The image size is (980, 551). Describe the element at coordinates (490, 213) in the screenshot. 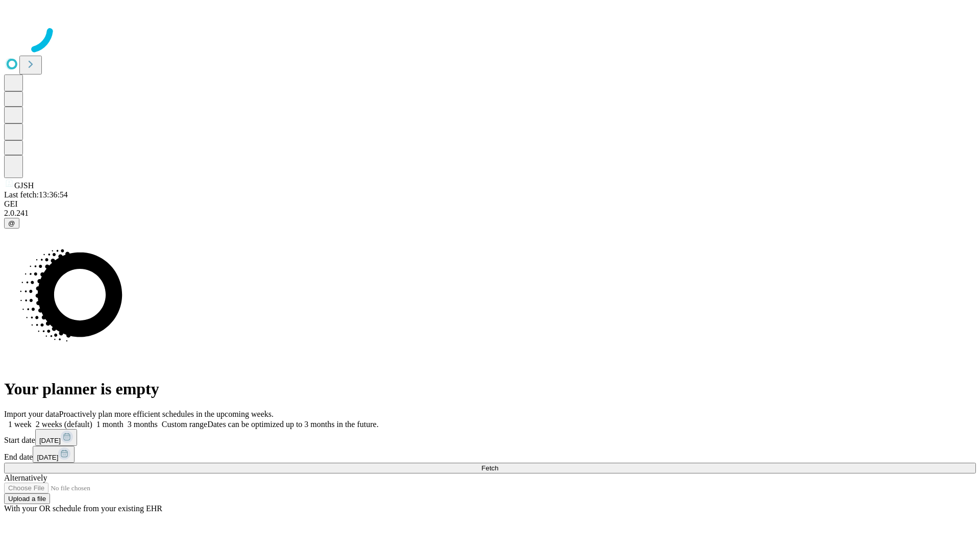

I see `div: 2.0.241` at that location.